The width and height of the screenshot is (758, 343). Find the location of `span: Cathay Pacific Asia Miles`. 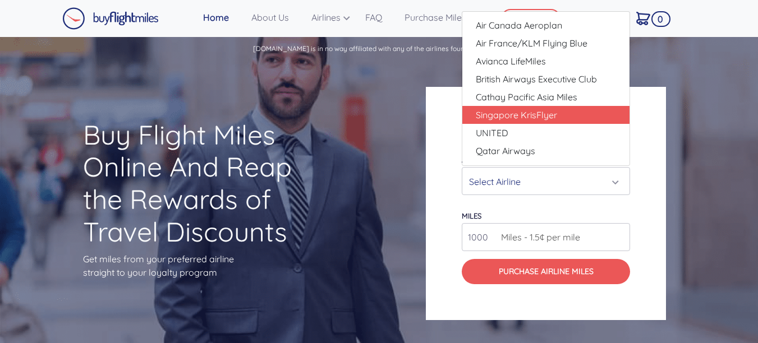

span: Cathay Pacific Asia Miles is located at coordinates (526, 97).